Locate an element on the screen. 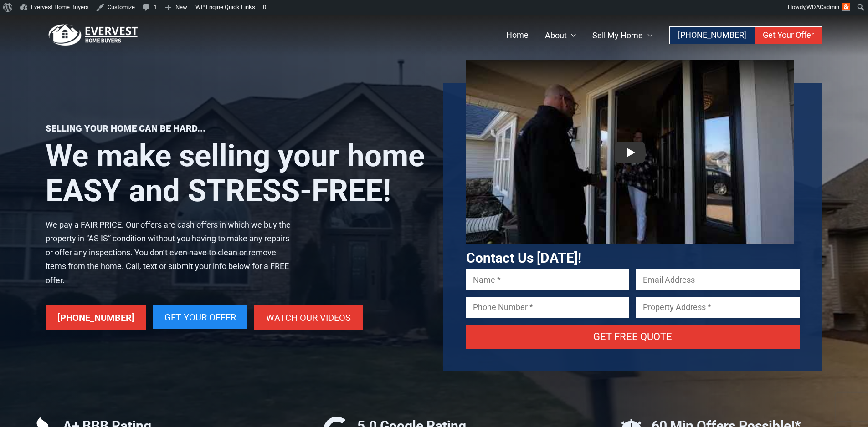  form: Contact form is located at coordinates (633, 314).